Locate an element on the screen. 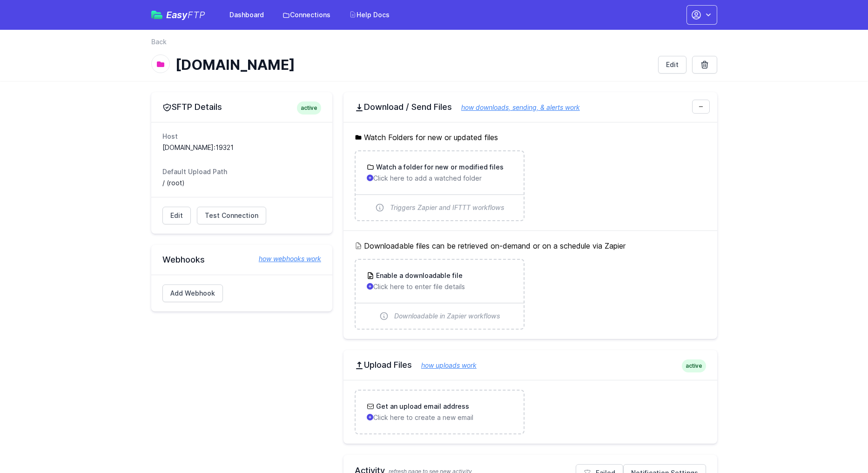  a: Dashboard is located at coordinates (246, 15).